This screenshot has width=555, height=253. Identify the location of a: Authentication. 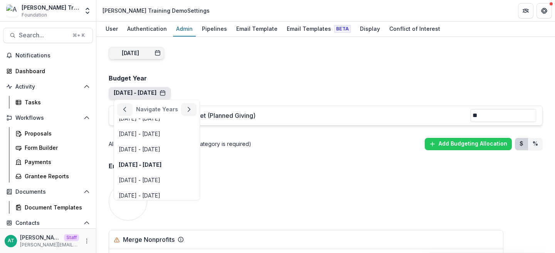
(147, 29).